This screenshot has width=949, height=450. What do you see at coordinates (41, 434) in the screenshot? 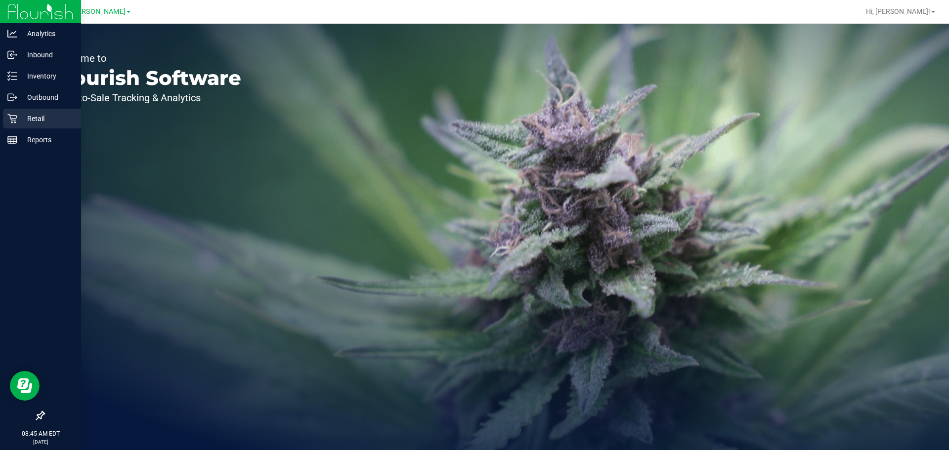
I see `p: 08:45 AM EDT` at bounding box center [41, 434].